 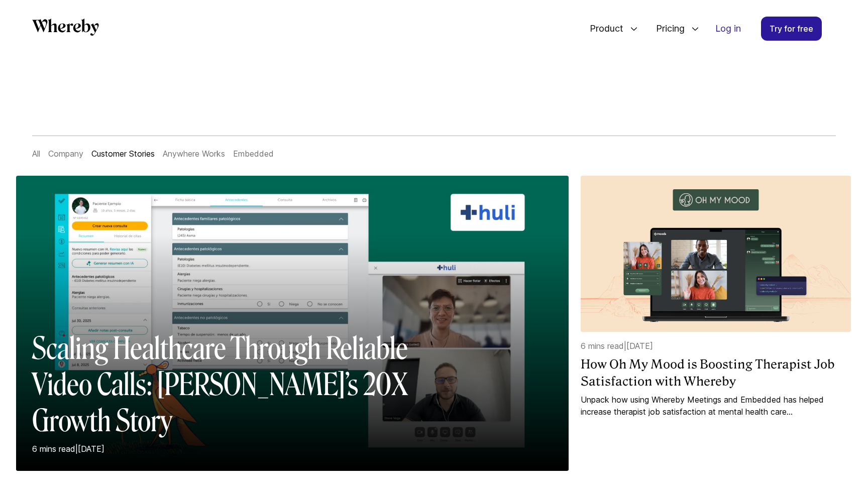 What do you see at coordinates (66, 154) in the screenshot?
I see `a: Company` at bounding box center [66, 154].